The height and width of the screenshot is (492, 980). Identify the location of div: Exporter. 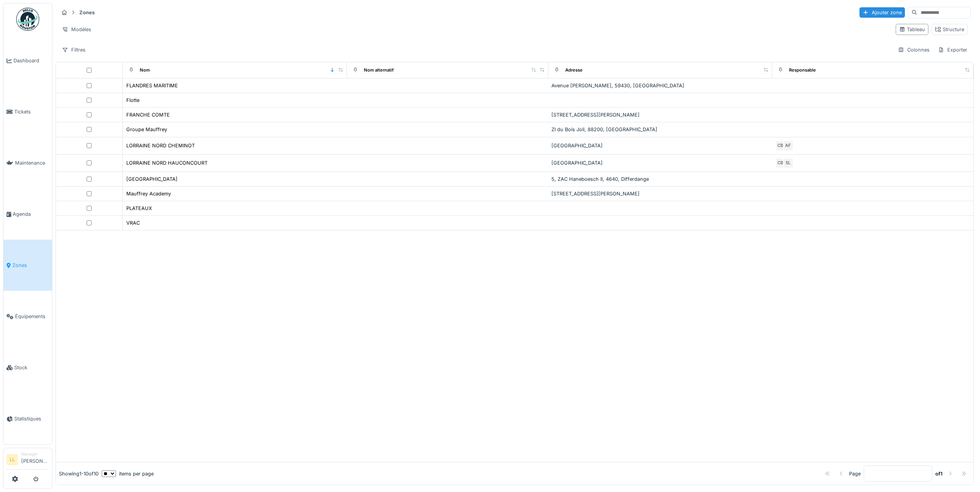
(953, 49).